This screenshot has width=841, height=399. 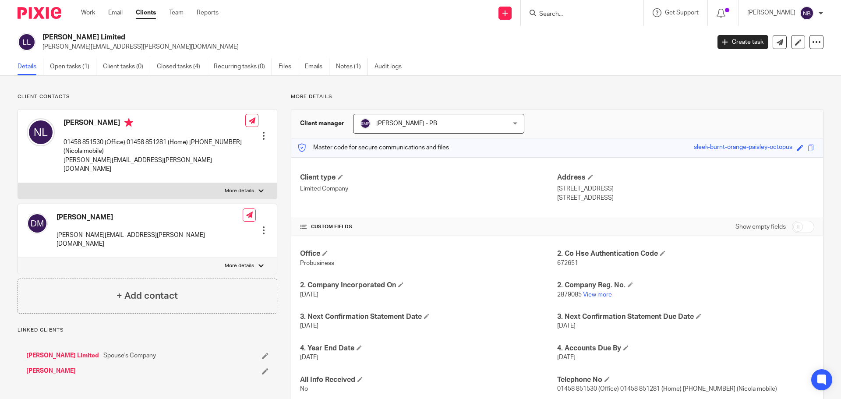 I want to click on h4: + Add contact, so click(x=147, y=296).